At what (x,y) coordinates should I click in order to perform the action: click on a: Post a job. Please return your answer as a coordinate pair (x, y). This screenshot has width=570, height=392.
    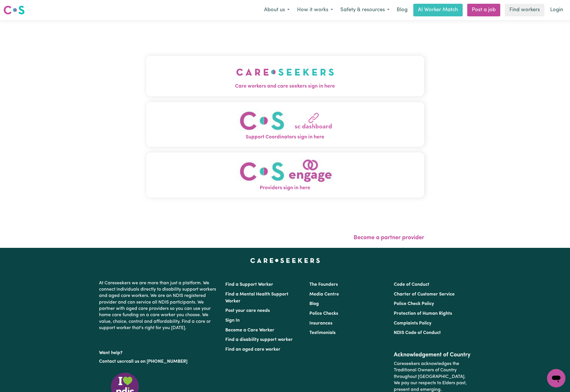
    Looking at the image, I should click on (484, 10).